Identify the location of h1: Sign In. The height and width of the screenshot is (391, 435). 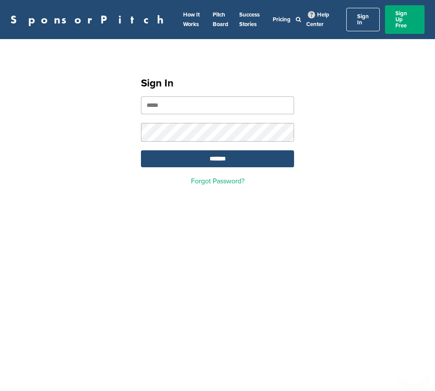
(217, 83).